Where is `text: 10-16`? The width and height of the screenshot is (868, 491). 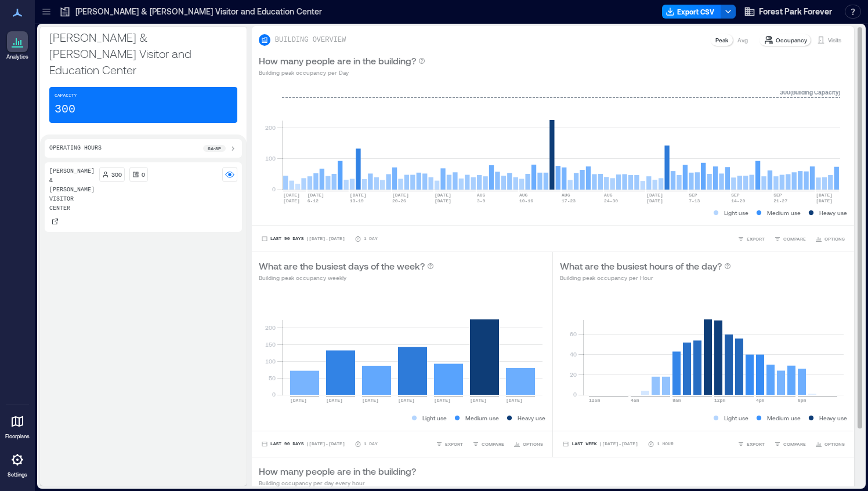
text: 10-16 is located at coordinates (527, 200).